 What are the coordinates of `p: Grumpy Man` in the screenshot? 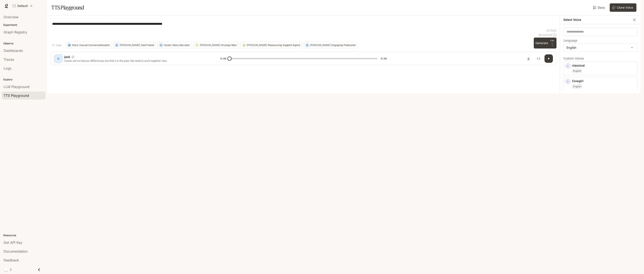 It's located at (229, 45).